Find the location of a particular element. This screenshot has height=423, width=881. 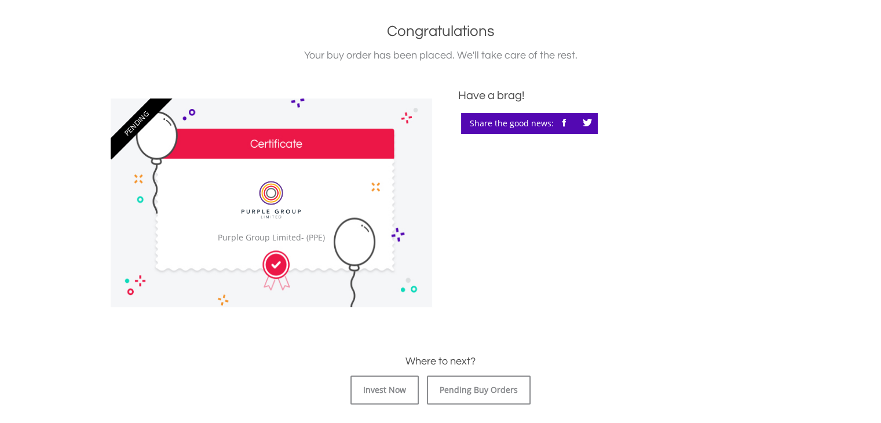

img: EQU.ZA.PPE.png is located at coordinates (271, 200).